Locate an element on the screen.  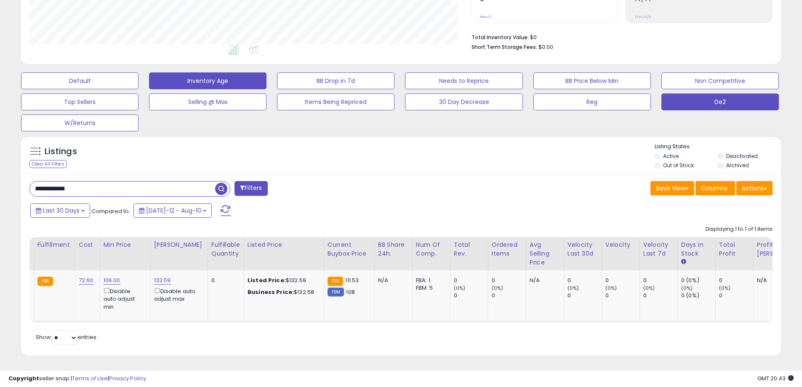
button: BB Drop in 7d is located at coordinates (336, 81).